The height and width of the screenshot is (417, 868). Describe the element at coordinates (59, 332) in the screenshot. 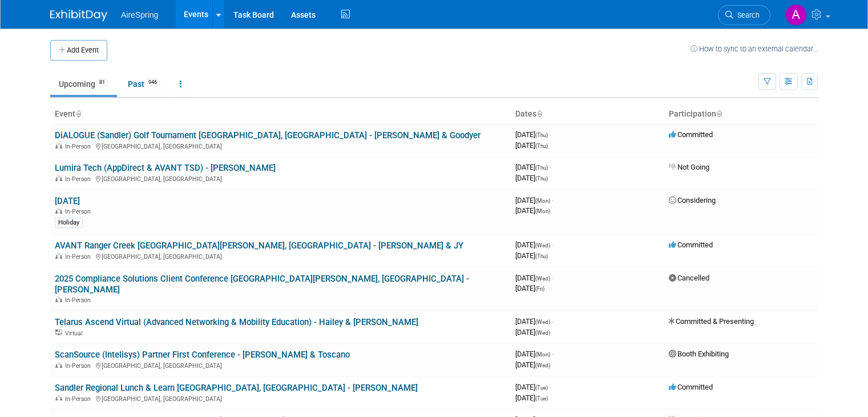

I see `img: Virtual Event` at that location.